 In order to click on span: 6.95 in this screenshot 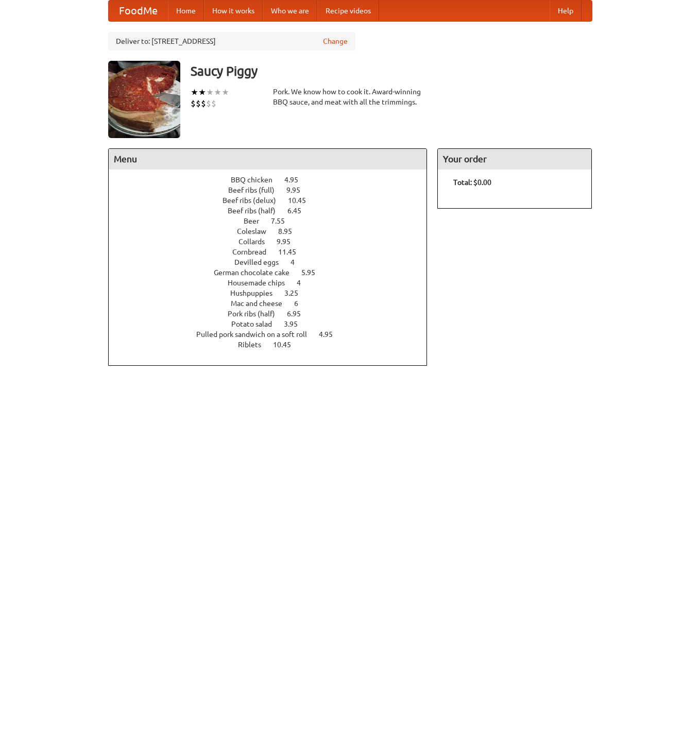, I will do `click(299, 314)`.